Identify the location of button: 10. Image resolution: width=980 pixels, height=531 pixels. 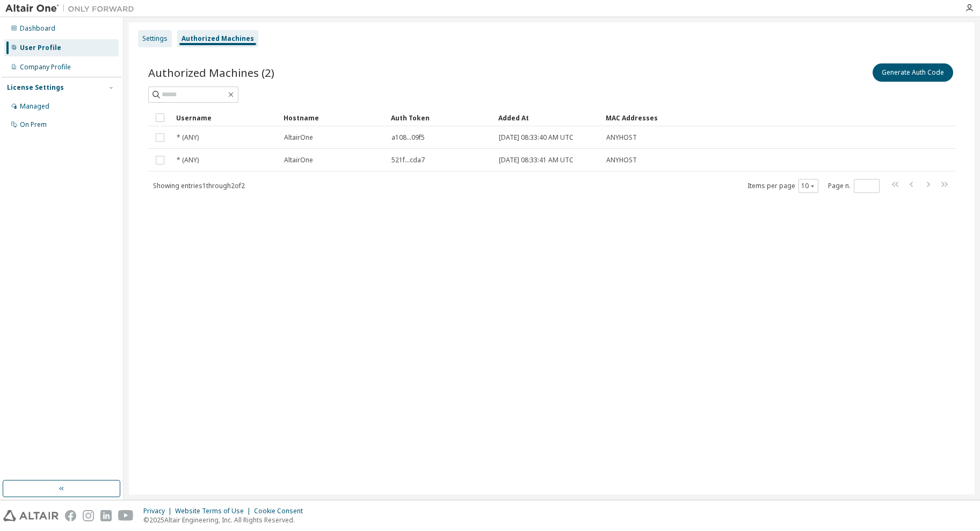
(808, 186).